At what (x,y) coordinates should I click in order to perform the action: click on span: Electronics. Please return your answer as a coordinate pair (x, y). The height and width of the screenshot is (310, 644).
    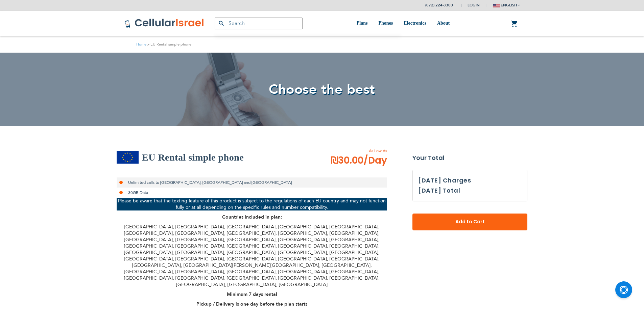
    Looking at the image, I should click on (415, 23).